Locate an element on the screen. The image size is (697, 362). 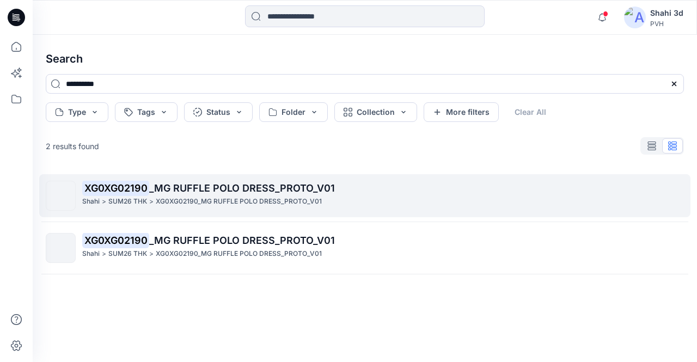
div: Shahi 3d is located at coordinates (667, 13).